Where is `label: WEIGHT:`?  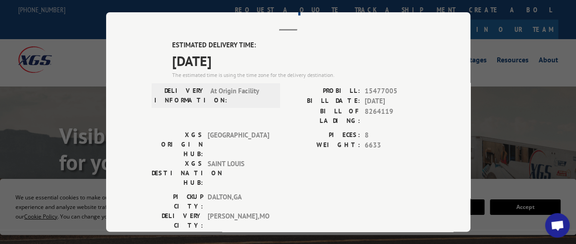 label: WEIGHT: is located at coordinates (324, 145).